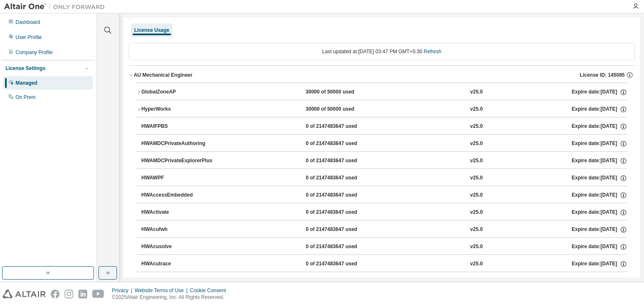 The height and width of the screenshot is (306, 644). What do you see at coordinates (163, 75) in the screenshot?
I see `div: AU Mechanical Engineer` at bounding box center [163, 75].